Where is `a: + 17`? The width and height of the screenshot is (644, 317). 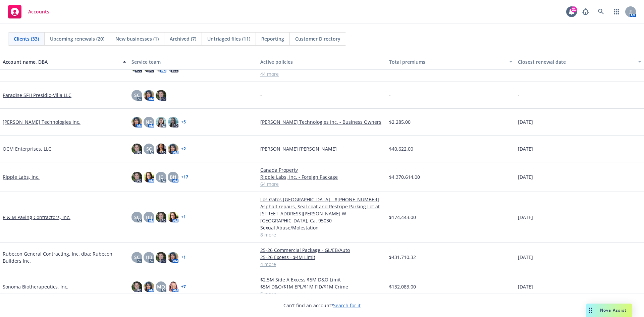
a: + 17 is located at coordinates (185, 177).